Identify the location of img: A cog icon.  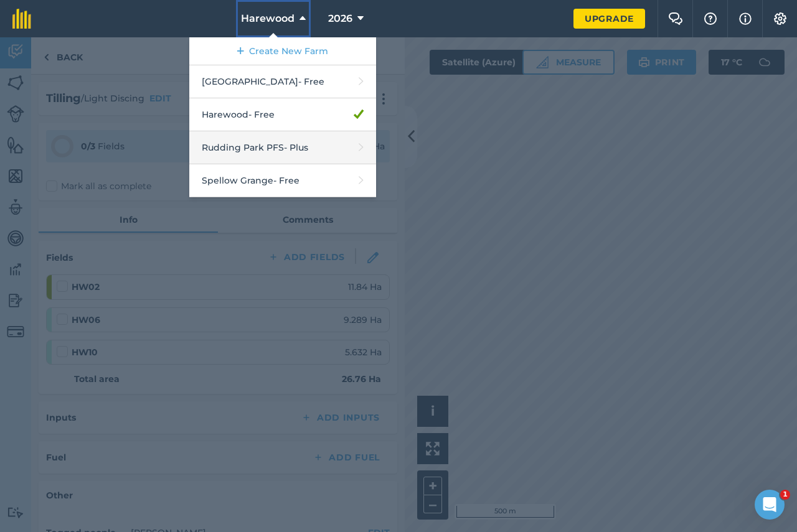
(780, 19).